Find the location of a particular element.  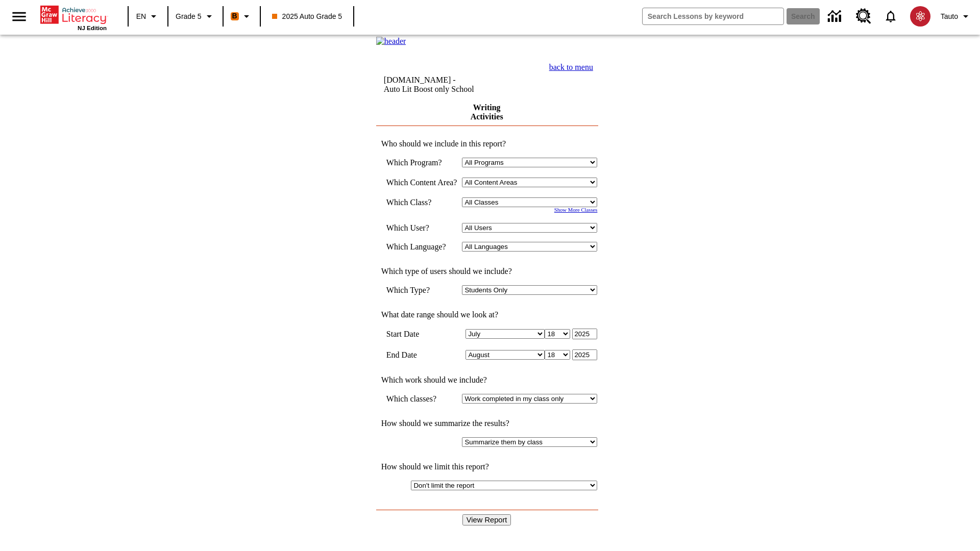

a: Writing Activities is located at coordinates (487, 111).